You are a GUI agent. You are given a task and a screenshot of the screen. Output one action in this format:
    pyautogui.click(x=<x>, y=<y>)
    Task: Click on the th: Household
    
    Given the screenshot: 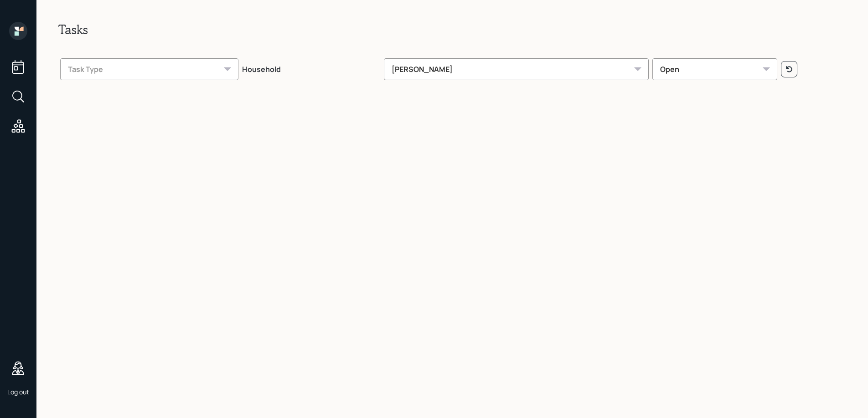 What is the action you would take?
    pyautogui.click(x=311, y=68)
    